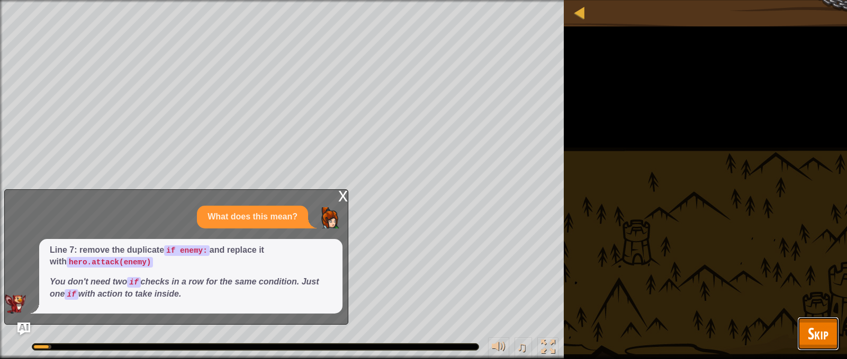 The height and width of the screenshot is (359, 847). Describe the element at coordinates (184, 288) in the screenshot. I see `em: You don't need two checks in a row for the same condition. Just one with action to take inside.` at that location.